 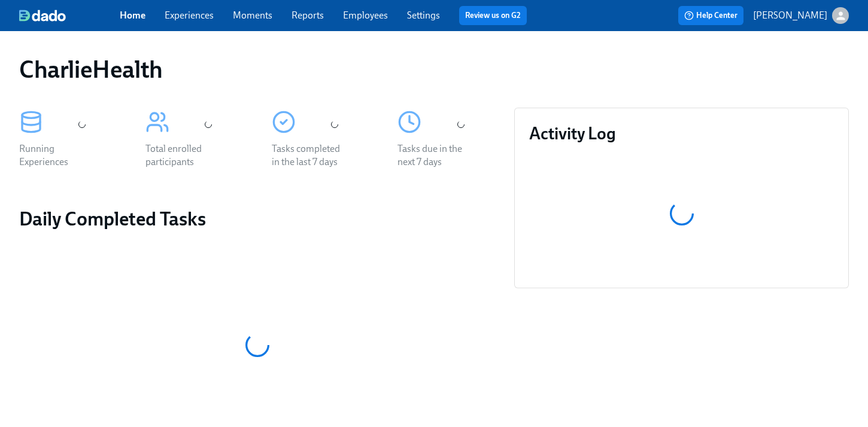 I want to click on h3: Activity Log, so click(x=681, y=134).